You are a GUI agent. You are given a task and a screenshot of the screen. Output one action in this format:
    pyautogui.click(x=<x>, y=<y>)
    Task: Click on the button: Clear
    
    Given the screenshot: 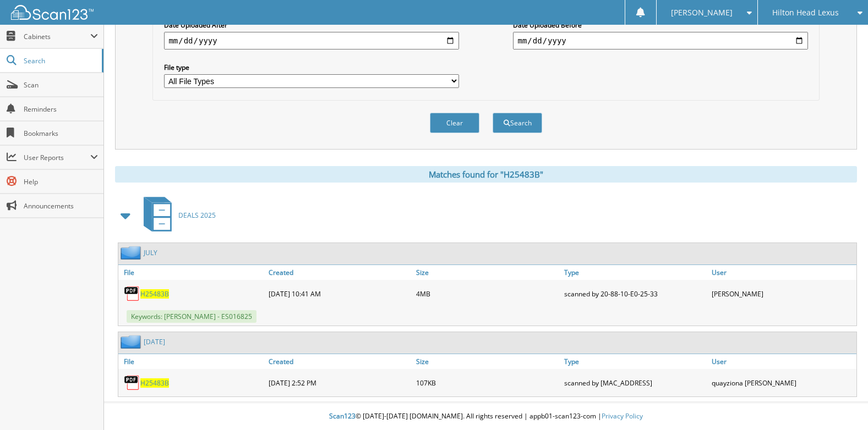 What is the action you would take?
    pyautogui.click(x=455, y=123)
    